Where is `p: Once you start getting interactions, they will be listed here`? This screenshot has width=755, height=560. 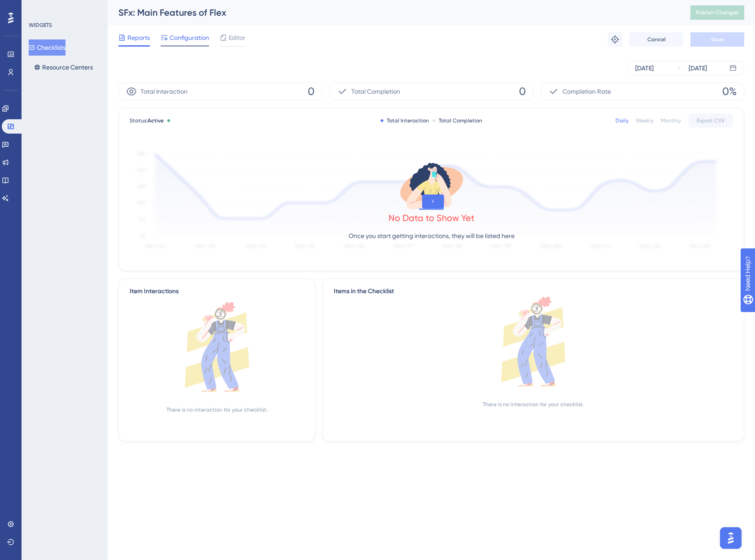
p: Once you start getting interactions, they will be listed here is located at coordinates (431, 236).